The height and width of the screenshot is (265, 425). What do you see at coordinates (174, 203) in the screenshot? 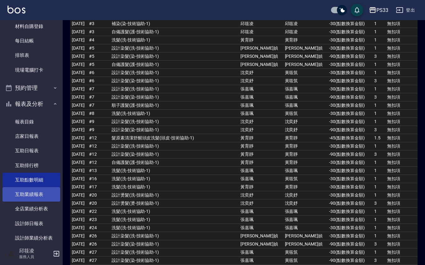
I see `td: 設計燙髮 ( 燙-技術協助-1 )` at bounding box center [174, 203].